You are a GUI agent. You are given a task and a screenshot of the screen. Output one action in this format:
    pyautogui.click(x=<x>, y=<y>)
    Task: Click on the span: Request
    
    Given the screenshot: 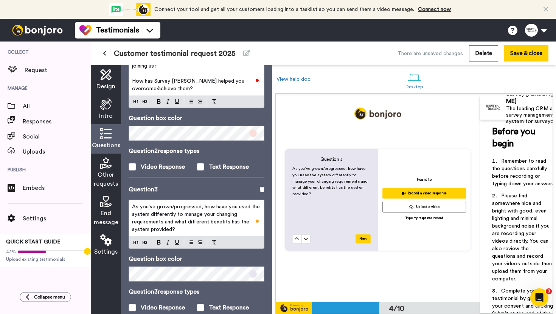 What is the action you would take?
    pyautogui.click(x=57, y=70)
    